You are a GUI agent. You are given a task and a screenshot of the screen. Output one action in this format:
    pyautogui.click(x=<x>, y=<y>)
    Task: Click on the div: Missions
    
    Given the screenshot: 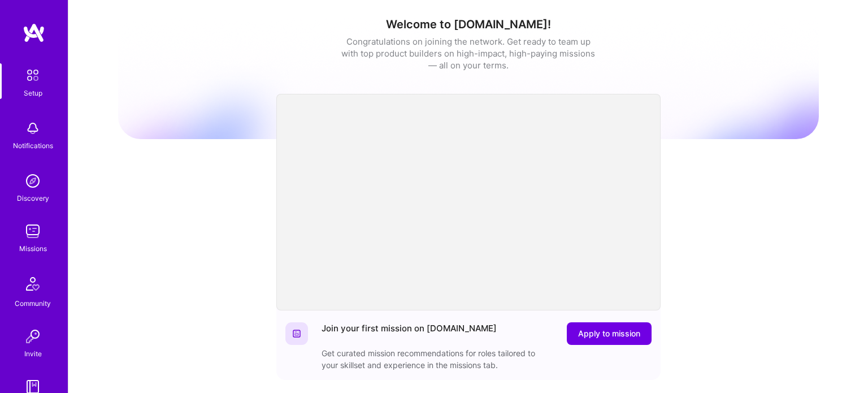 What is the action you would take?
    pyautogui.click(x=33, y=248)
    